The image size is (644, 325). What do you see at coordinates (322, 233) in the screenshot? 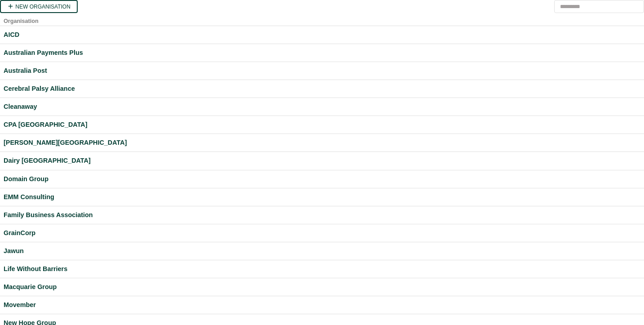
I see `div: GrainCorp` at bounding box center [322, 233].